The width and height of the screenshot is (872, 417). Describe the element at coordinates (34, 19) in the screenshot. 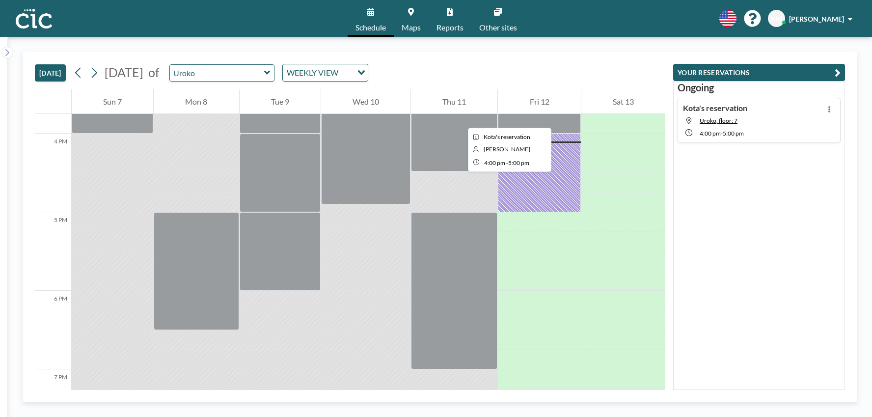

I see `img: organization-logo` at that location.